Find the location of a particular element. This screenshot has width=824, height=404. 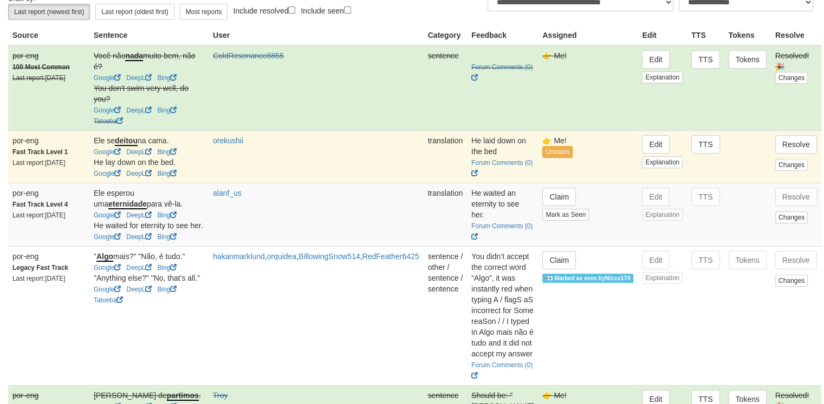

th: Source is located at coordinates (49, 35).